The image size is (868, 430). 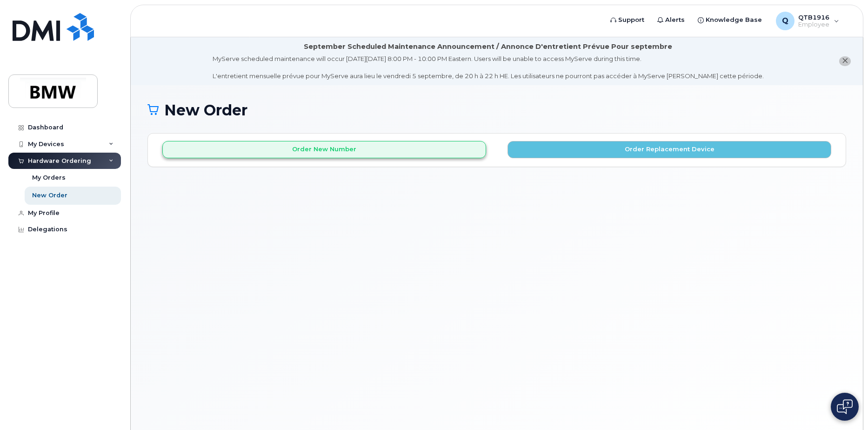 What do you see at coordinates (669, 149) in the screenshot?
I see `button: Order Replacement Device` at bounding box center [669, 149].